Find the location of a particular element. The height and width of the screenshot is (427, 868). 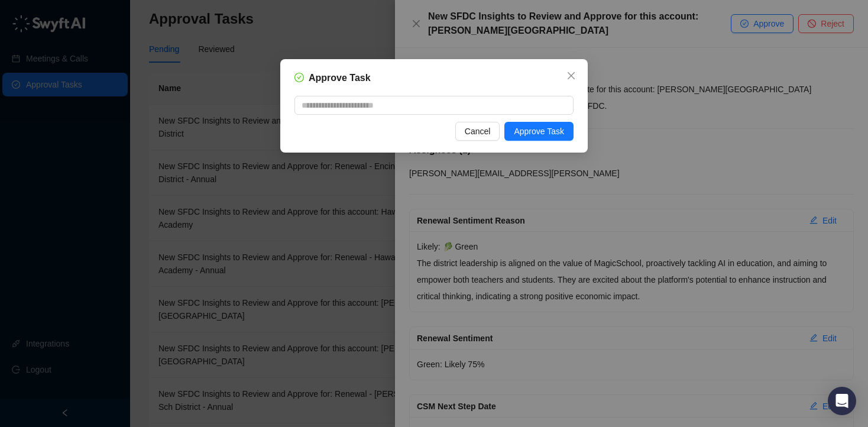

span: close is located at coordinates (571, 75).